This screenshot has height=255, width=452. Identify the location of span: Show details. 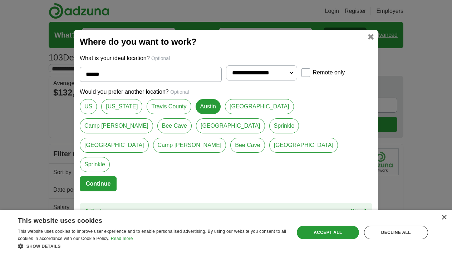
(44, 247).